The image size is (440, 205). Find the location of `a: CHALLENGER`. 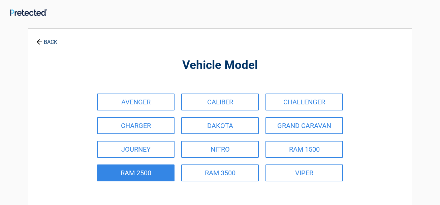

a: CHALLENGER is located at coordinates (304, 102).